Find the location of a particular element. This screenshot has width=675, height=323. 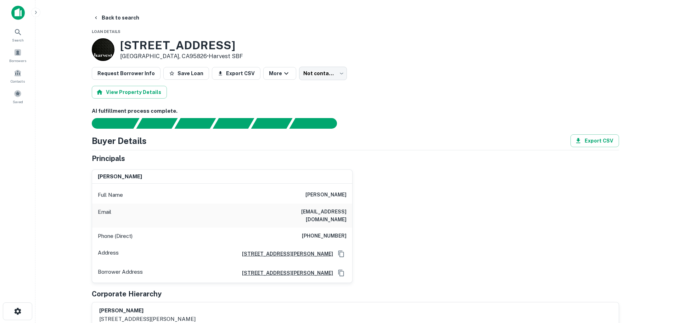

button: More is located at coordinates (280, 73).